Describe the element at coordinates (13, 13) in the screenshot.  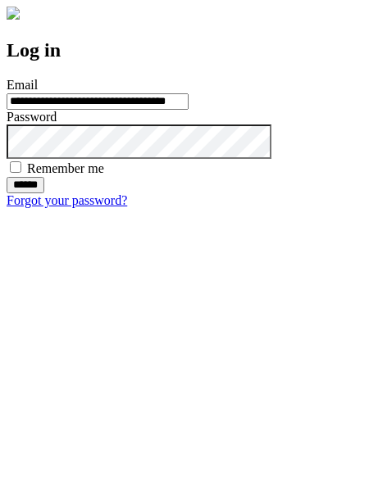
I see `img: logo-4e3dc11c47720685a147b03b5a06dd966a58ff35d612b21f08c02c0306f2b779.png` at that location.